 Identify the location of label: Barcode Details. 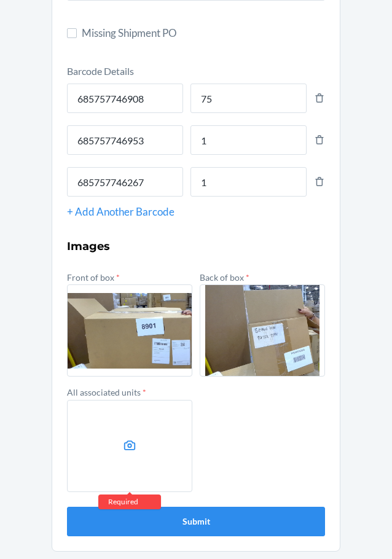
(100, 71).